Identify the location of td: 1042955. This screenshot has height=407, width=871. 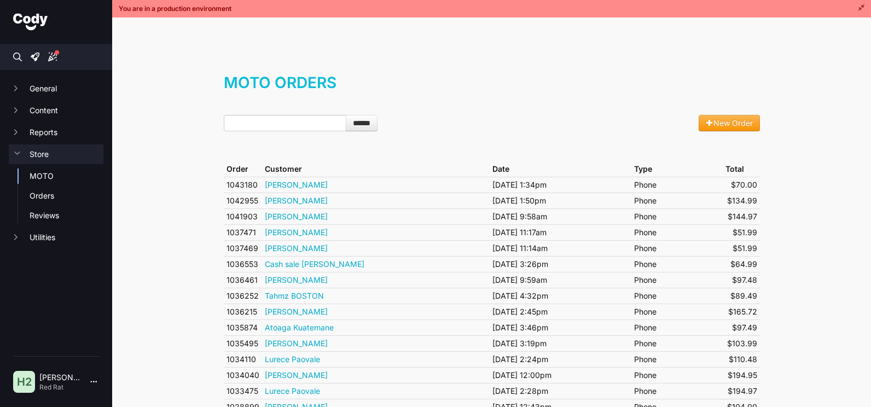
(243, 200).